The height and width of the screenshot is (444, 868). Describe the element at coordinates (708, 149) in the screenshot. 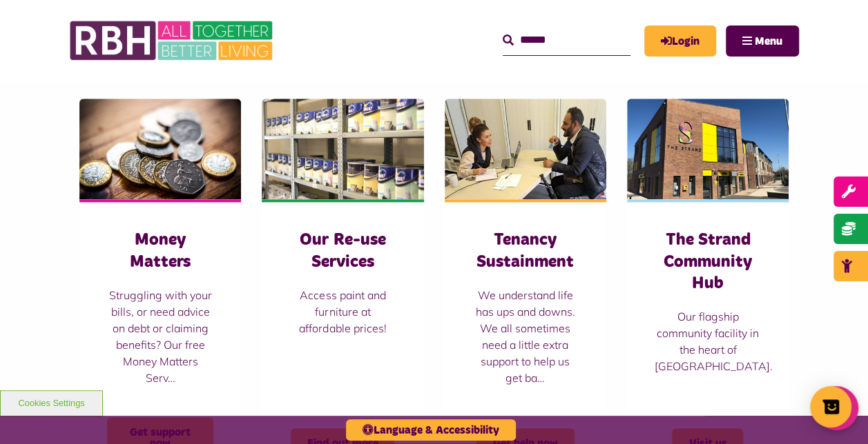

I see `img: The Strand Building` at that location.